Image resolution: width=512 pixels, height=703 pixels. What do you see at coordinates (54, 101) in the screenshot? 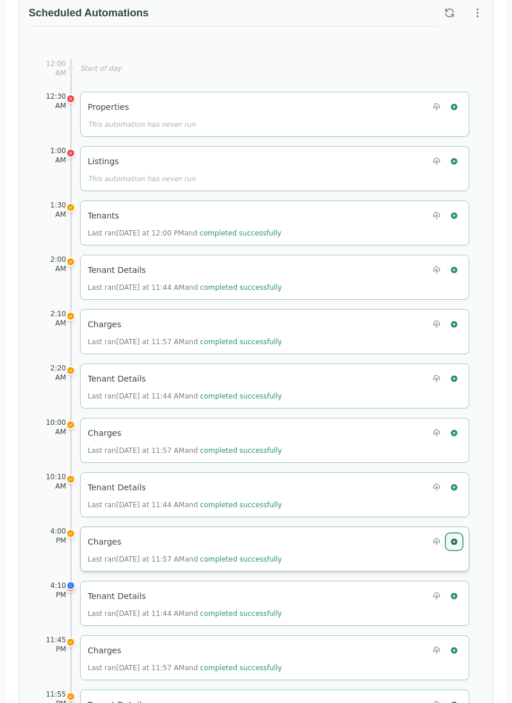
I see `div: 12:30 AM` at bounding box center [54, 101].